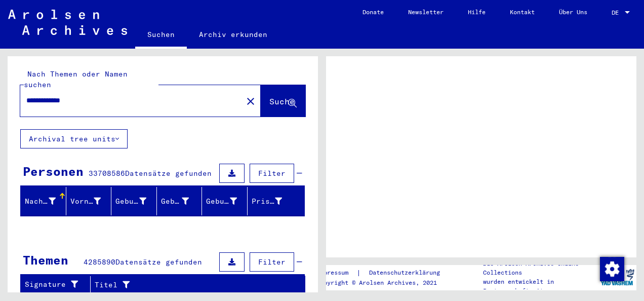 This screenshot has height=301, width=644. What do you see at coordinates (251, 101) in the screenshot?
I see `button: Clear` at bounding box center [251, 101].